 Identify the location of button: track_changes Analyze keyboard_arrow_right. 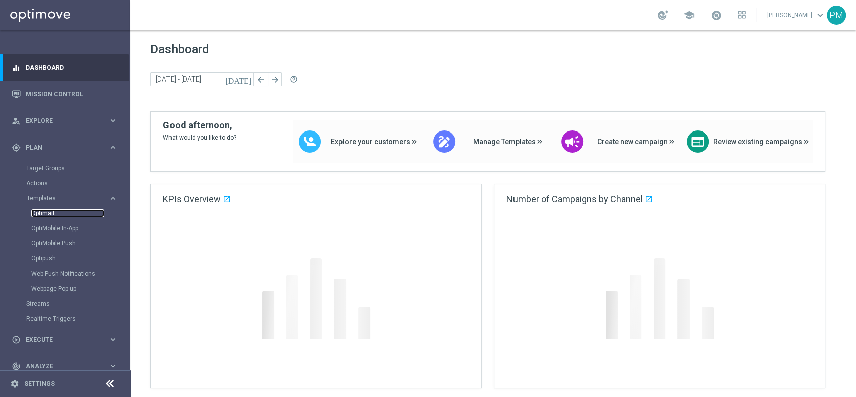
(65, 366).